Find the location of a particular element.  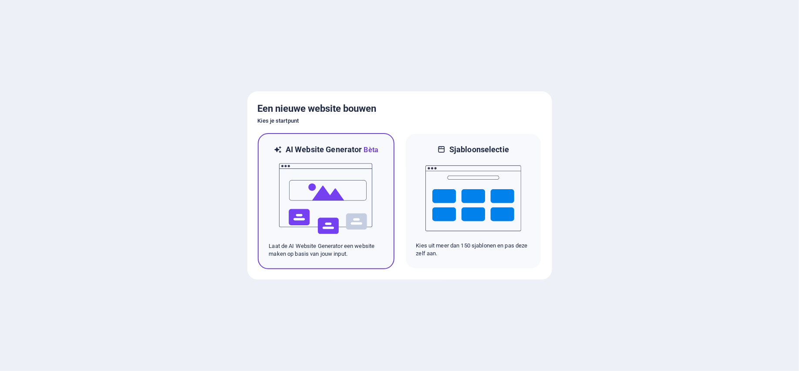

h6: AI Website Generator is located at coordinates (332, 150).